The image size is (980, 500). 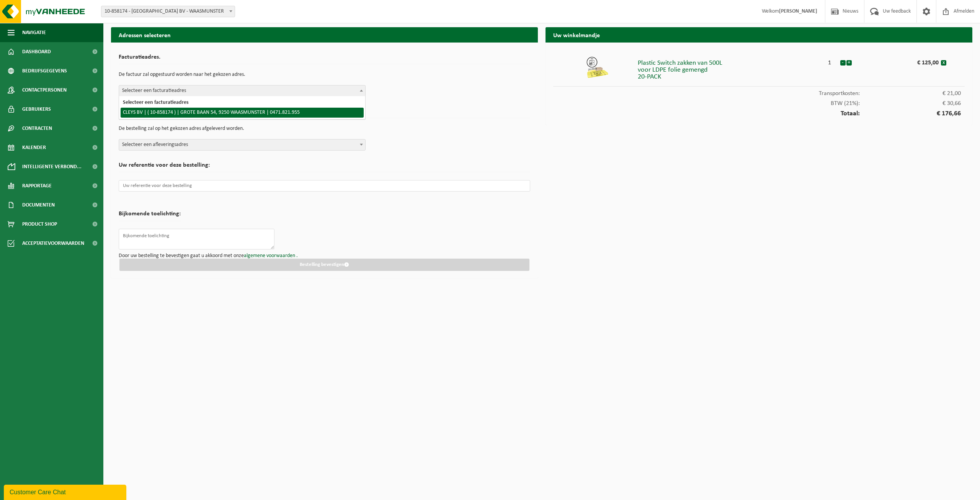 I want to click on li: CLEYS BV | ( 10-858174 ) | GROTE BAAN 54, 9250 WAASMUNSTER | 0471.821.955, so click(x=242, y=113).